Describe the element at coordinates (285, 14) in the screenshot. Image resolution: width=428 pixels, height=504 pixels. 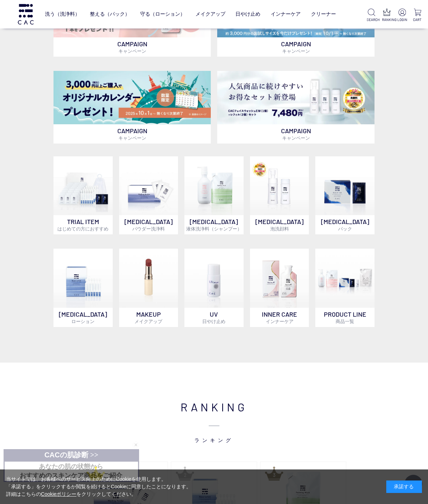
I see `a: インナーケア` at that location.